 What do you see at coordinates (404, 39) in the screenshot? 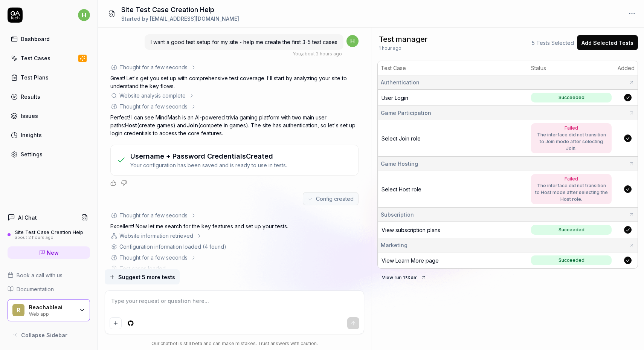
I see `span: Test manager` at bounding box center [404, 39].